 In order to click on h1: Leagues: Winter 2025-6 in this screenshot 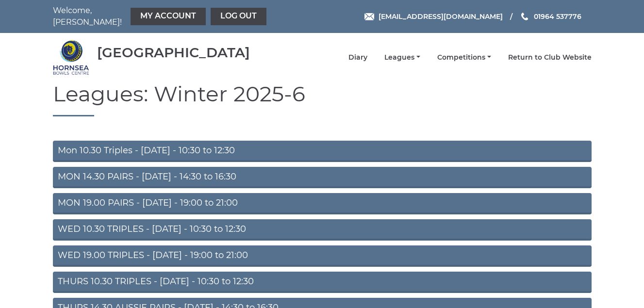, I will do `click(322, 99)`.